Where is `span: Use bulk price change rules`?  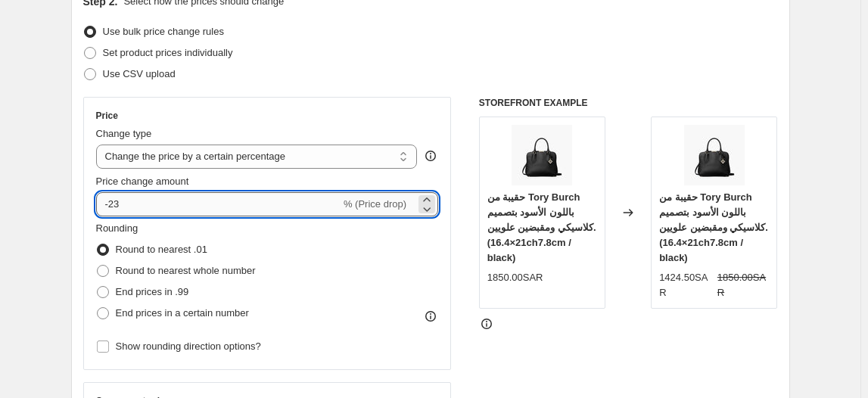
span: Use bulk price change rules is located at coordinates (163, 31).